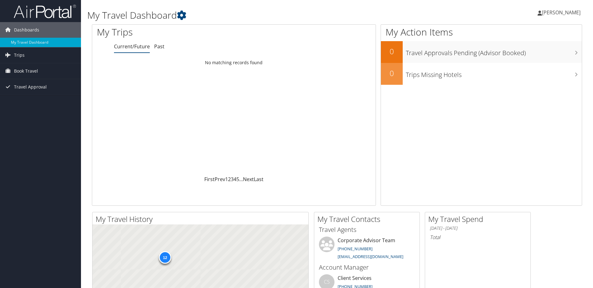 Image resolution: width=593 pixels, height=288 pixels. Describe the element at coordinates (30, 87) in the screenshot. I see `span: Travel Approval` at that location.